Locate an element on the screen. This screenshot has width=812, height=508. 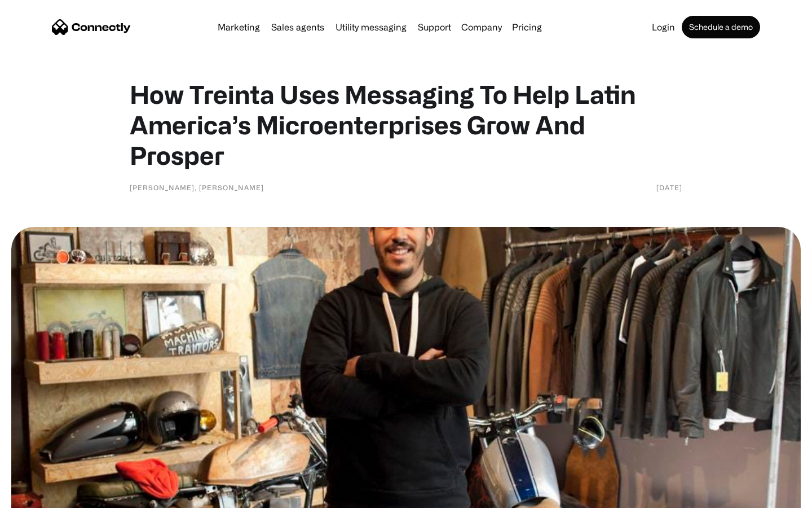
a: Pricing is located at coordinates (527, 27).